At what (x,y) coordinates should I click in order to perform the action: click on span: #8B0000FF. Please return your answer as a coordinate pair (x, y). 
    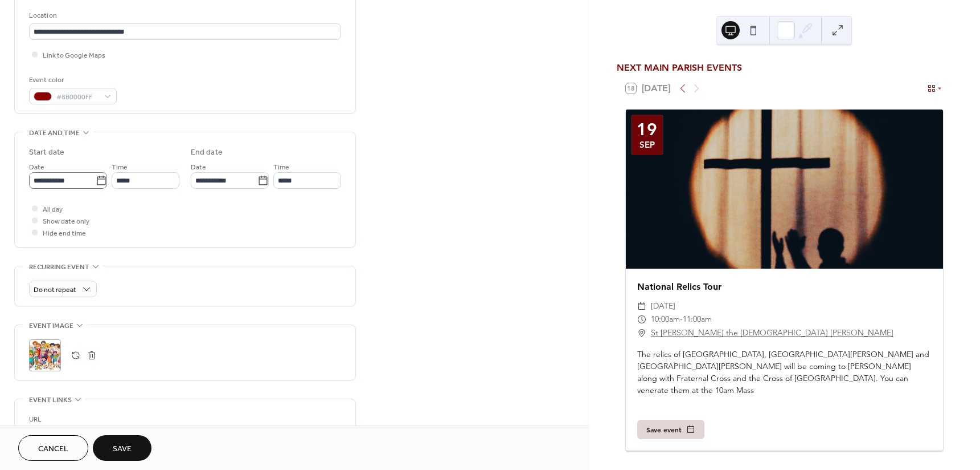
    Looking at the image, I should click on (78, 97).